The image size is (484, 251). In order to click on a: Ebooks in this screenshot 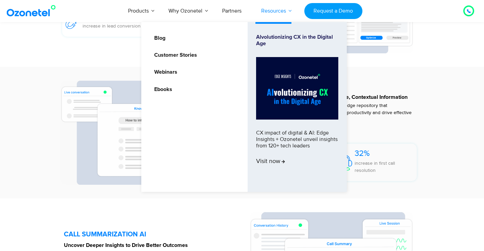, I will do `click(161, 89)`.